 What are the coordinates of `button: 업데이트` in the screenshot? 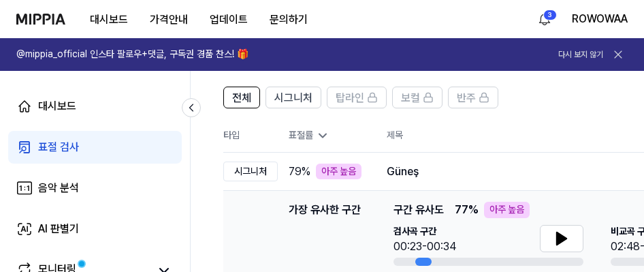 It's located at (229, 20).